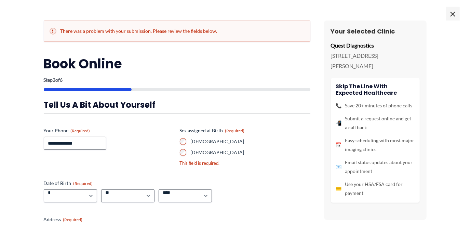 The image size is (470, 226). Describe the element at coordinates (375, 189) in the screenshot. I see `li: Use your HSA/FSA card for payment` at that location.